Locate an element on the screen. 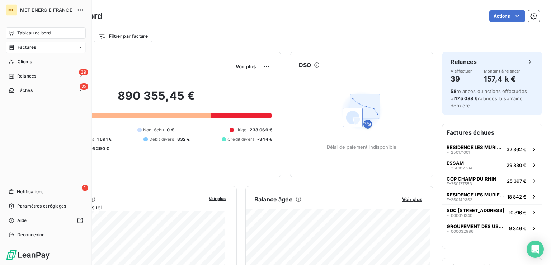  span: Paramètres et réglages is located at coordinates (42, 206).